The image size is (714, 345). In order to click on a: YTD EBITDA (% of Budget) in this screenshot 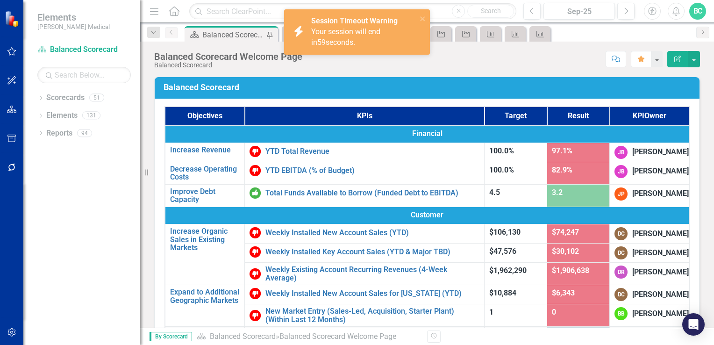, I will do `click(372, 170)`.